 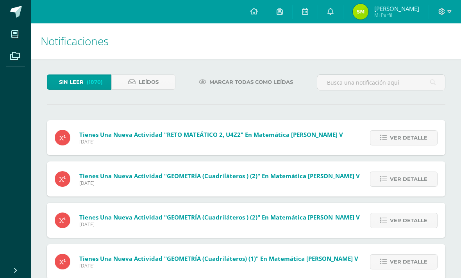 I want to click on a: Marcar todas como leídas, so click(x=246, y=82).